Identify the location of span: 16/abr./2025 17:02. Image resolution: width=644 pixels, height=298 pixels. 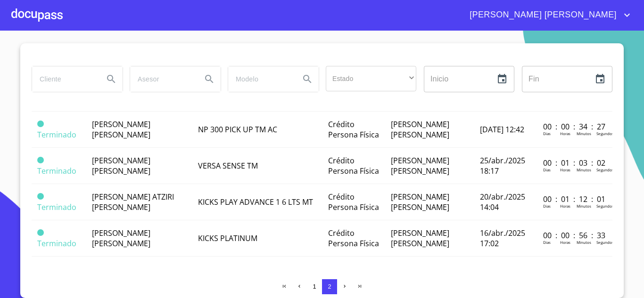
(503, 238).